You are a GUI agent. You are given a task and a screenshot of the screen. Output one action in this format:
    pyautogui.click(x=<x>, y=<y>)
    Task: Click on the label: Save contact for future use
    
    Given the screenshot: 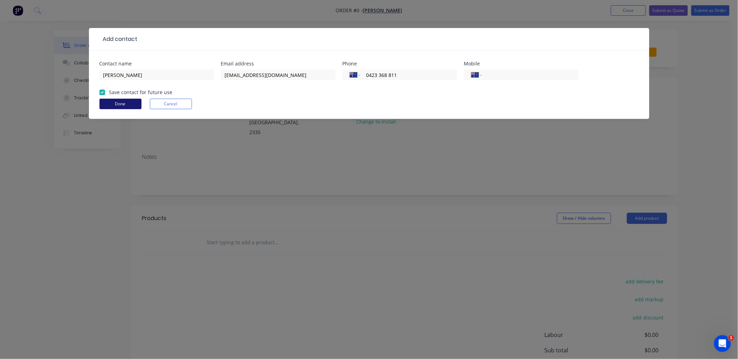 What is the action you would take?
    pyautogui.click(x=141, y=92)
    